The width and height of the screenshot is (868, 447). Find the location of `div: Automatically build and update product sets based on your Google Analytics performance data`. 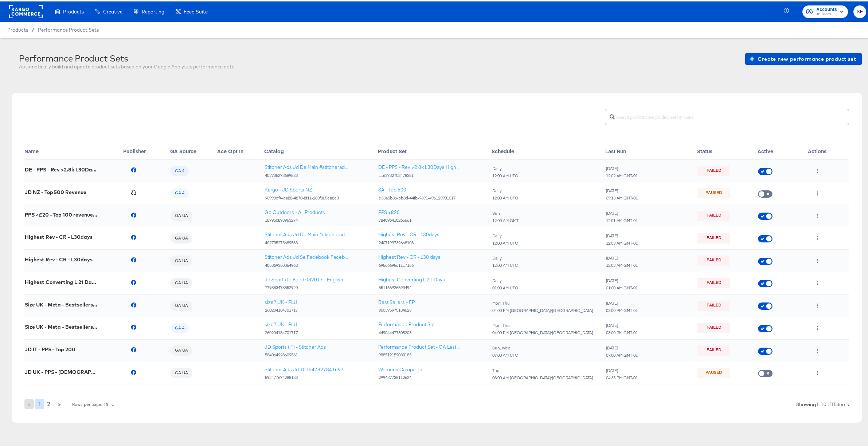

div: Automatically build and update product sets based on your Google Analytics performance data is located at coordinates (127, 65).